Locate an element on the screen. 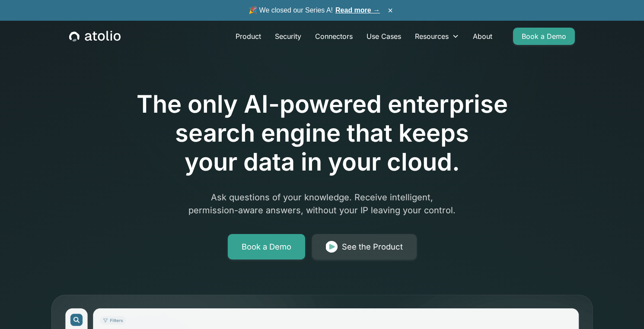 The width and height of the screenshot is (644, 329). h1: The only AI-powered enterprise search engine that keeps your data in your cloud. is located at coordinates (322, 133).